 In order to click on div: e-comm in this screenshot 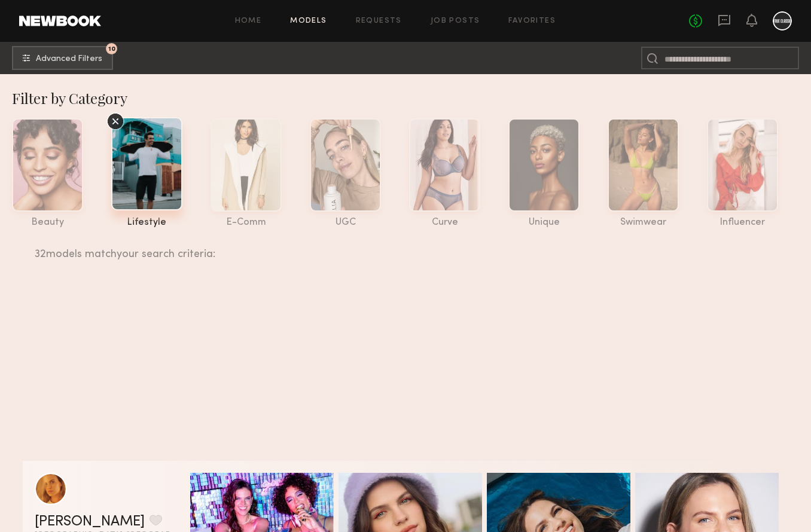, I will do `click(246, 222)`.